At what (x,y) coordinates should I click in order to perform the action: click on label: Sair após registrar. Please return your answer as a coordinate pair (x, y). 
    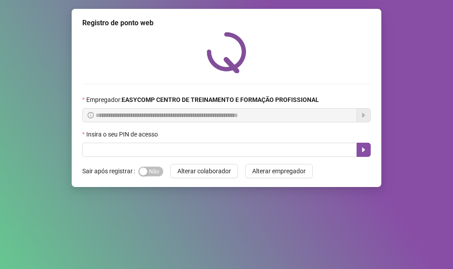
    Looking at the image, I should click on (110, 171).